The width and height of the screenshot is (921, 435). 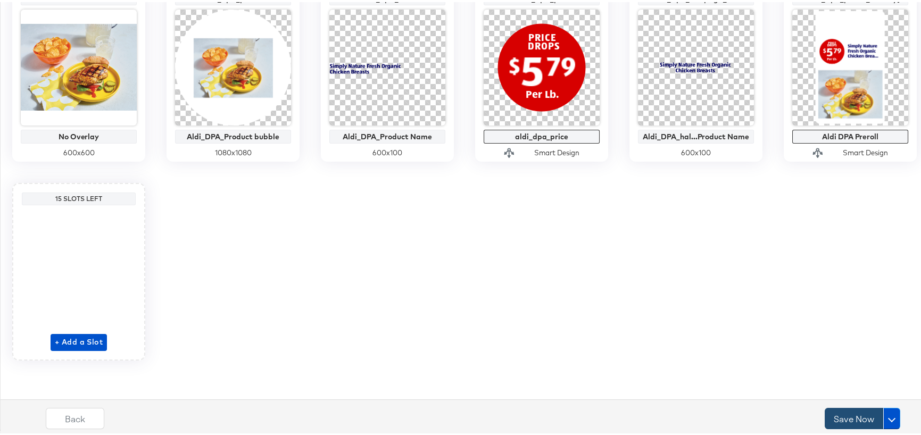 I want to click on div: No Overlay, so click(x=79, y=135).